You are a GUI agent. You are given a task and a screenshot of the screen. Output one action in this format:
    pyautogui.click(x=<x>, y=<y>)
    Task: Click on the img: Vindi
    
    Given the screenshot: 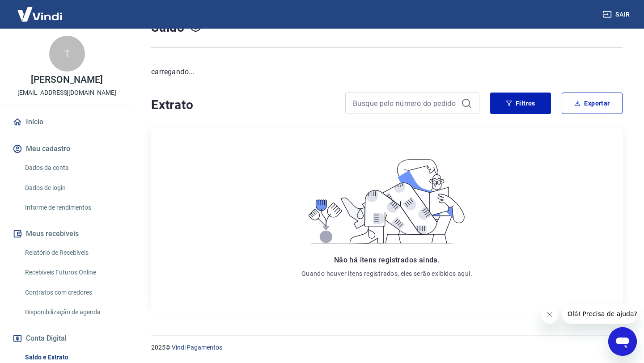 What is the action you would take?
    pyautogui.click(x=40, y=14)
    